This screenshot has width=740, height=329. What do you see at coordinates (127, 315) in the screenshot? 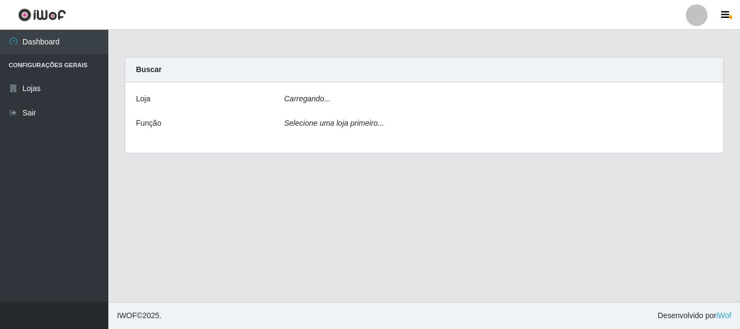
I see `span: IWOF` at bounding box center [127, 315].